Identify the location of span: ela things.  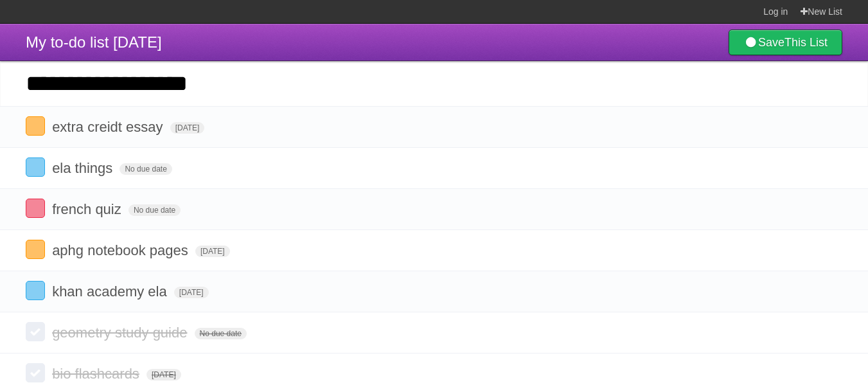
(83, 167).